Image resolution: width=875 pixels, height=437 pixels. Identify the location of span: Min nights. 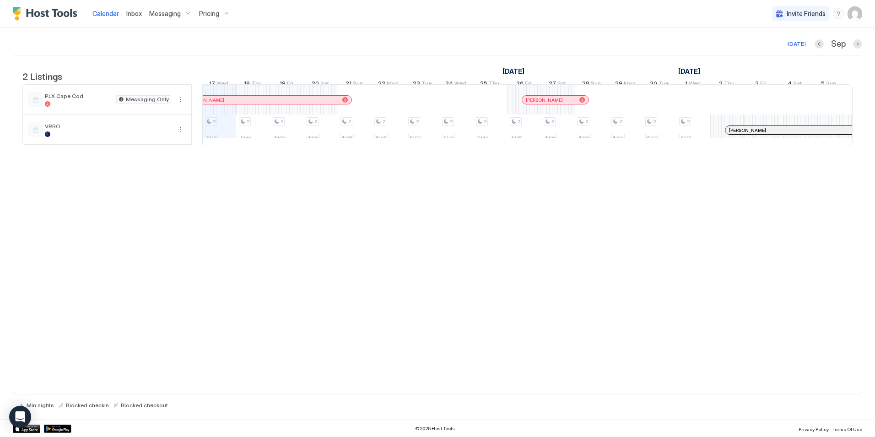
(40, 405).